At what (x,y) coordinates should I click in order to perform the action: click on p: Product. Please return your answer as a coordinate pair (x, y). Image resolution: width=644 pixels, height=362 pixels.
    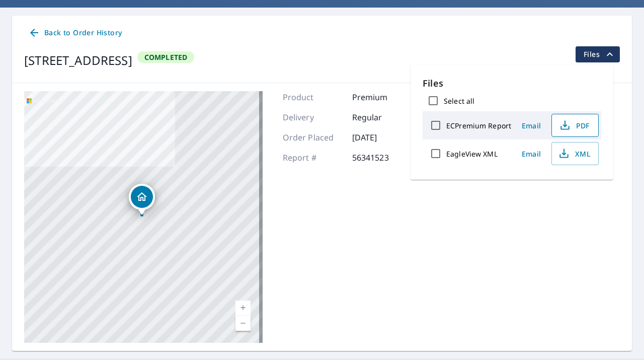
    Looking at the image, I should click on (313, 97).